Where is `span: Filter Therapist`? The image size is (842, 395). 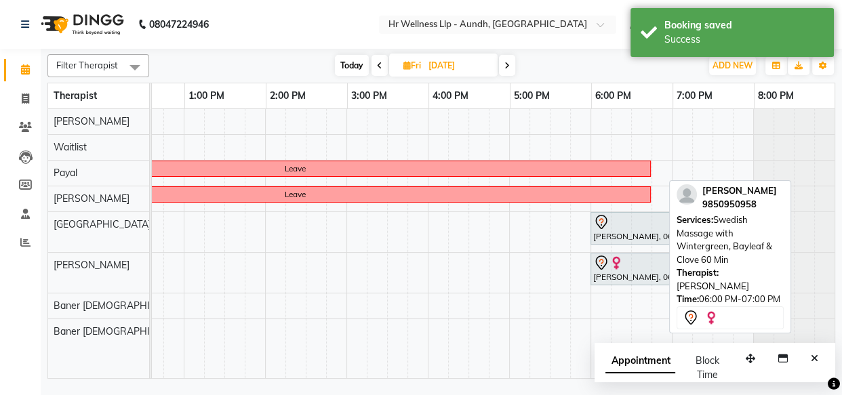
span: Filter Therapist is located at coordinates (87, 65).